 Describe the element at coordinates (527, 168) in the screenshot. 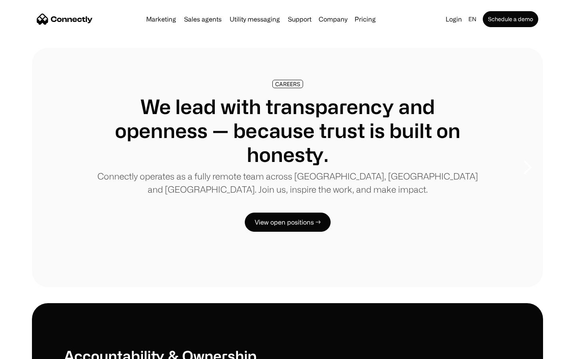

I see `div: next slide` at that location.